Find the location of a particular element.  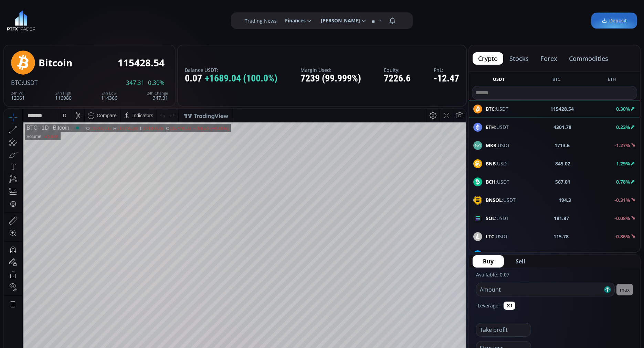

div: Toggle Auto Scale is located at coordinates (454, 280).